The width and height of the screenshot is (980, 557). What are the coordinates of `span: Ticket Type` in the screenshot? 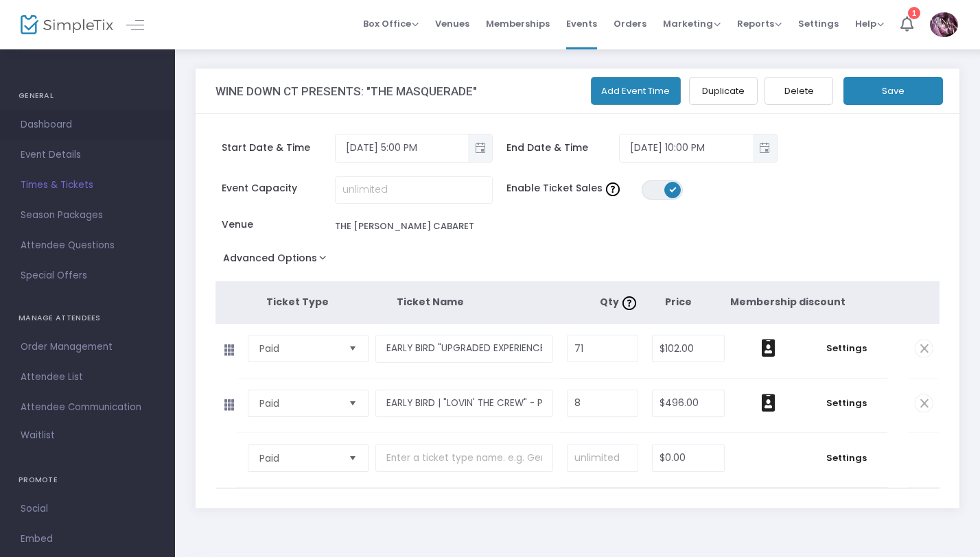 It's located at (298, 302).